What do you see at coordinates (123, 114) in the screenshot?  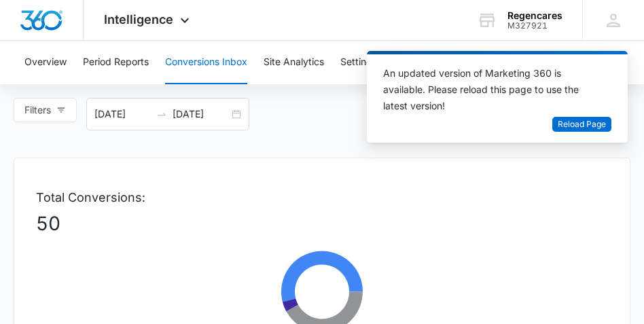 I see `input: Start date` at bounding box center [123, 114].